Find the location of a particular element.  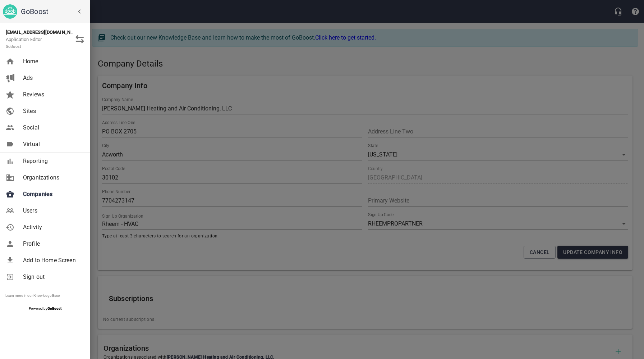

span: Social is located at coordinates (52, 127).